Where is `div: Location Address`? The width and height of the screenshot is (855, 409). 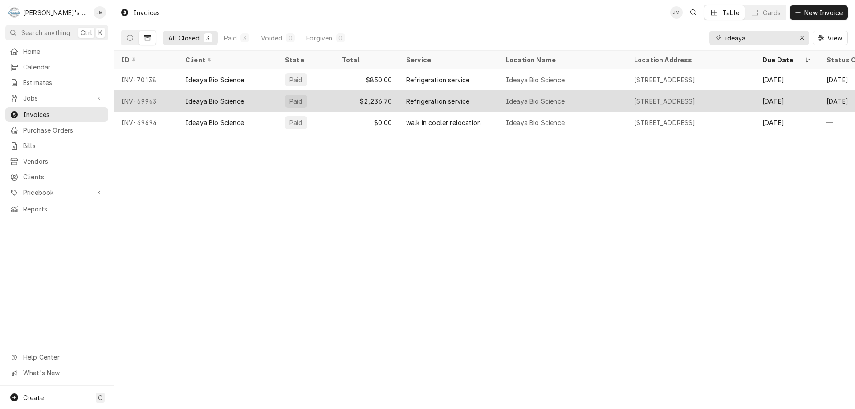 div: Location Address is located at coordinates (690, 60).